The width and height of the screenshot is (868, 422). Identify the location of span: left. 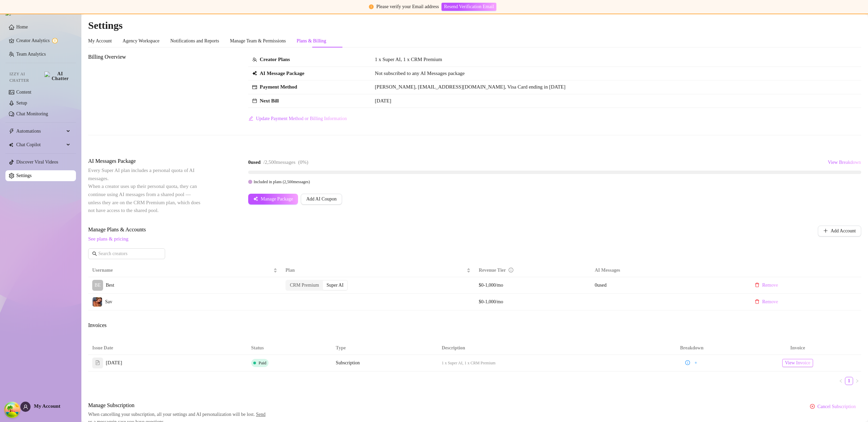
(841, 381).